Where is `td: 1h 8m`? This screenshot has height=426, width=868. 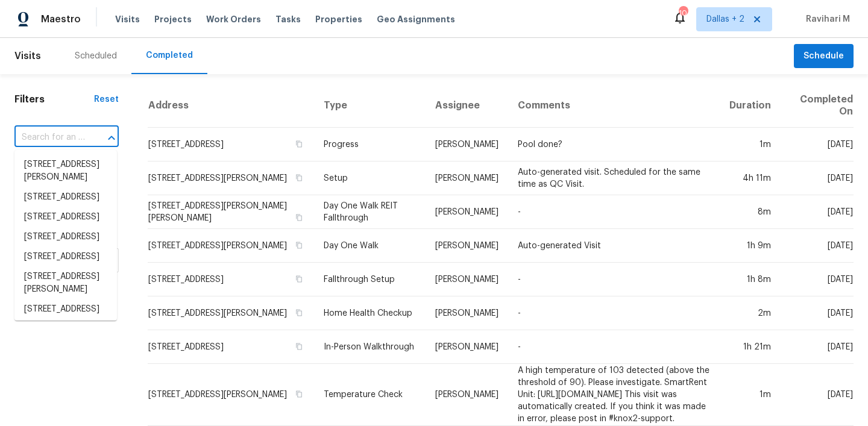
td: 1h 8m is located at coordinates (749, 279).